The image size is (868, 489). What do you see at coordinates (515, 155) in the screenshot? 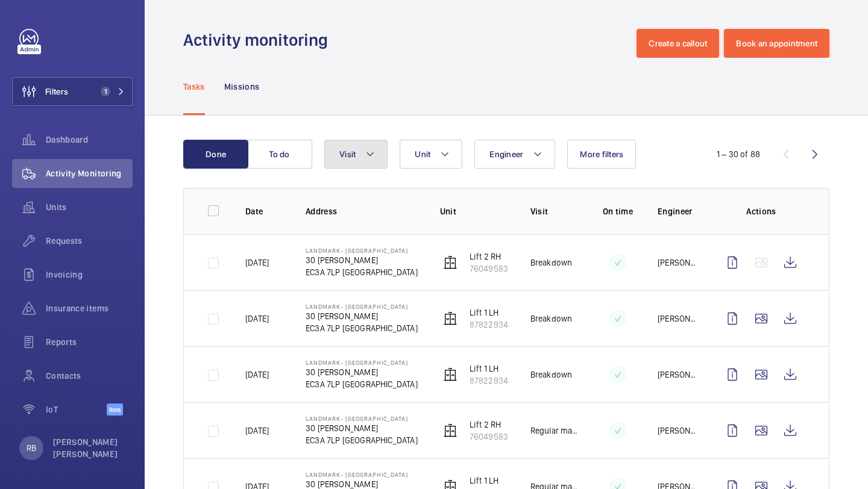
I see `button: Engineer` at bounding box center [515, 155].